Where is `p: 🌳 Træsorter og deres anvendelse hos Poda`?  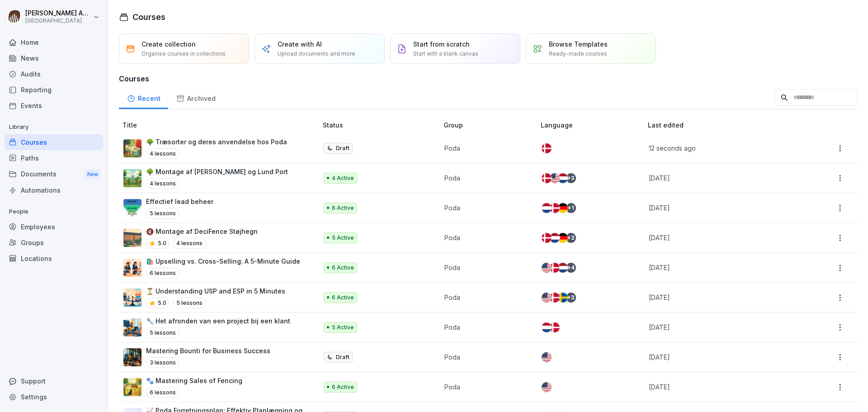 p: 🌳 Træsorter og deres anvendelse hos Poda is located at coordinates (216, 141).